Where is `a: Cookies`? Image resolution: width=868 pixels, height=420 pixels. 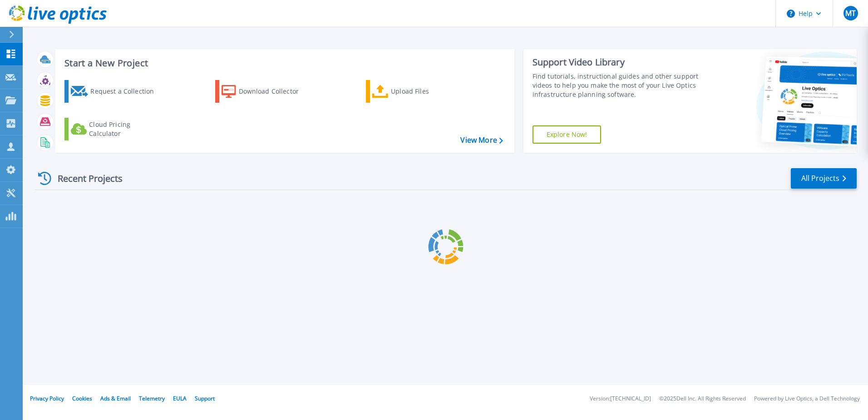
a: Cookies is located at coordinates (82, 398).